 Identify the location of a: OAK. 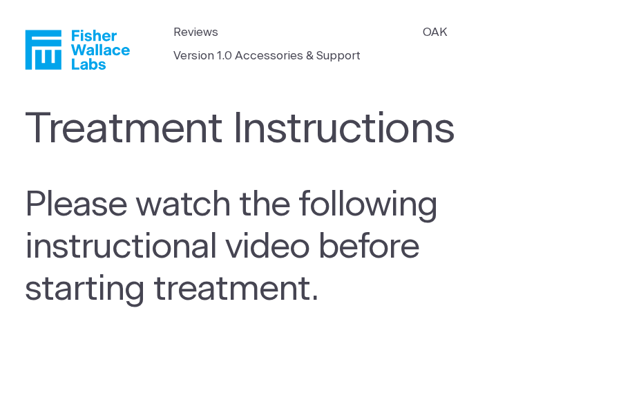
(435, 32).